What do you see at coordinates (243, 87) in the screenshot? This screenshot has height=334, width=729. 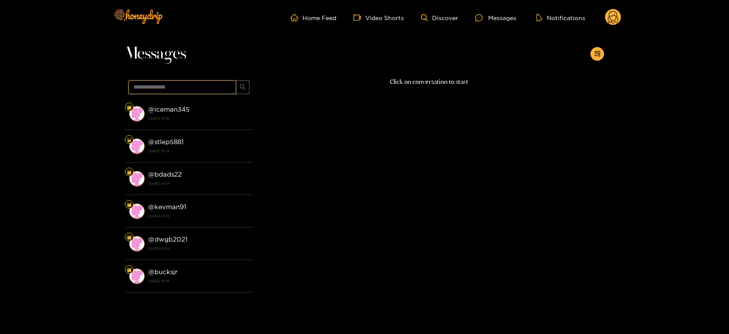 I see `button: search` at bounding box center [243, 87].